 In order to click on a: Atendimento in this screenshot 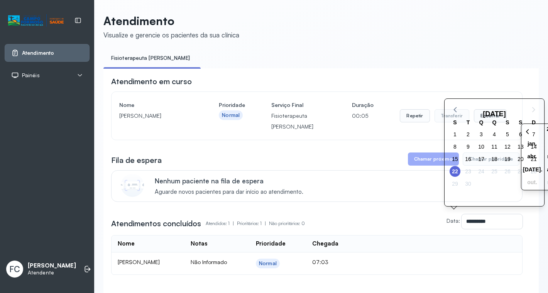, I will do `click(47, 53)`.